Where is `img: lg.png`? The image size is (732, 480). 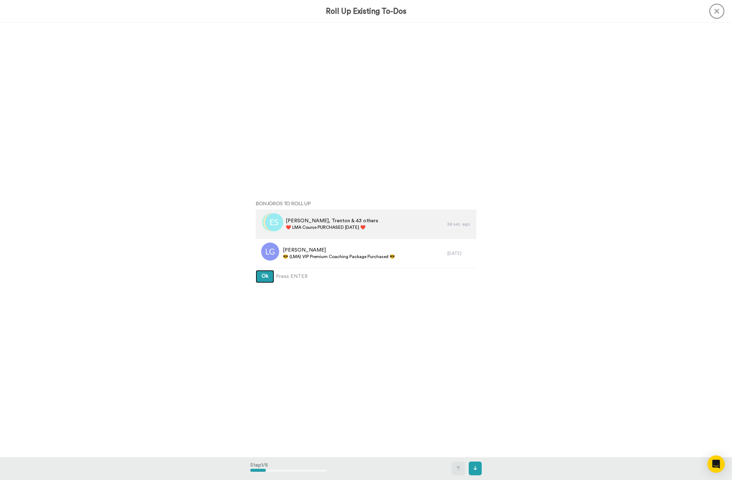
img: lg.png is located at coordinates (270, 252).